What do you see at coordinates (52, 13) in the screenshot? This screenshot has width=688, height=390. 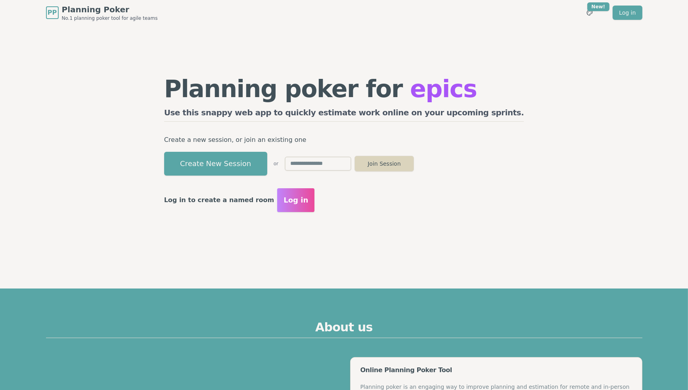 I see `span: PP` at bounding box center [52, 13].